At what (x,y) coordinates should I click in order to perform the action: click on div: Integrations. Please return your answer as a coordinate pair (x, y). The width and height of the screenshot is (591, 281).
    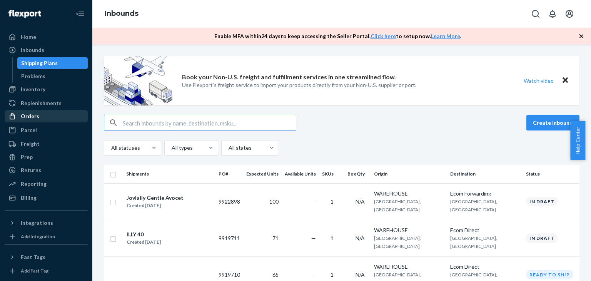
    Looking at the image, I should click on (37, 223).